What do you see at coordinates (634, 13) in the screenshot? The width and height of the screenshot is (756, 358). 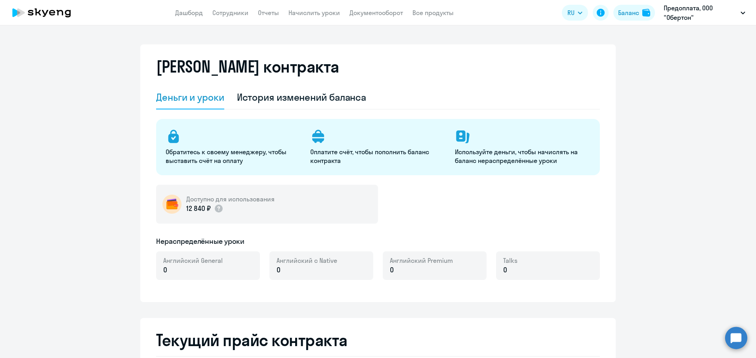 I see `button: Балансbalance` at bounding box center [634, 13].